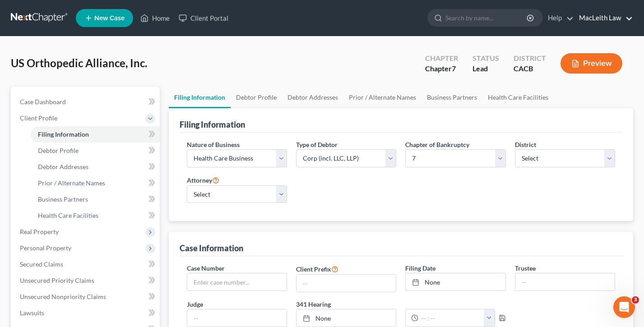 The width and height of the screenshot is (644, 327). What do you see at coordinates (203, 180) in the screenshot?
I see `label: Attorney` at bounding box center [203, 180].